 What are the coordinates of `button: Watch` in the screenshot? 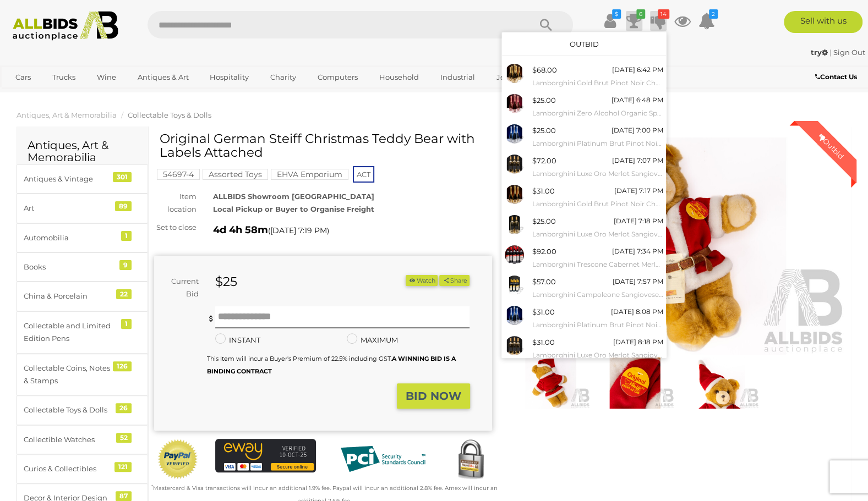 It's located at (421, 281).